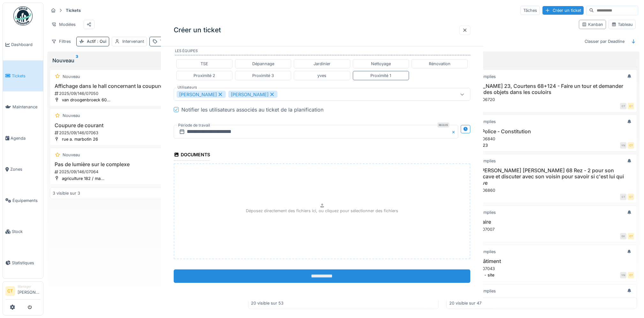 This screenshot has height=318, width=644. I want to click on button: Close, so click(454, 132).